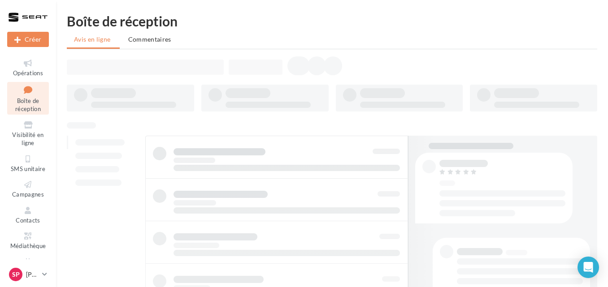 The image size is (608, 287). What do you see at coordinates (28, 246) in the screenshot?
I see `span: Médiathèque` at bounding box center [28, 246].